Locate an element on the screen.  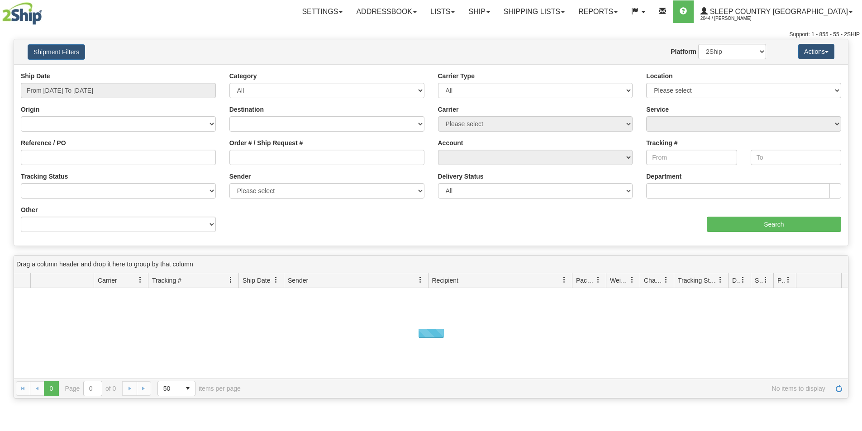
span: No items to display is located at coordinates (539, 389).